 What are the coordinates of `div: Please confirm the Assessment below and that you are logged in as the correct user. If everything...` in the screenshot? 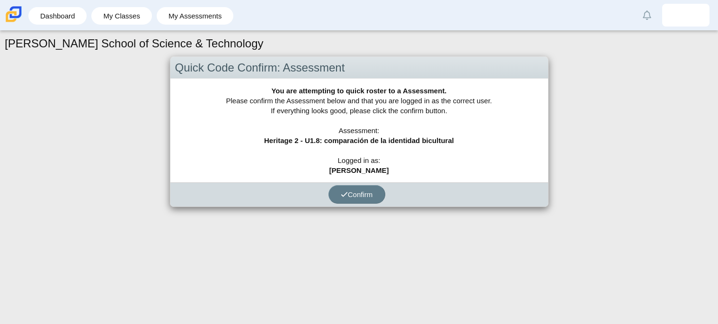 It's located at (359, 130).